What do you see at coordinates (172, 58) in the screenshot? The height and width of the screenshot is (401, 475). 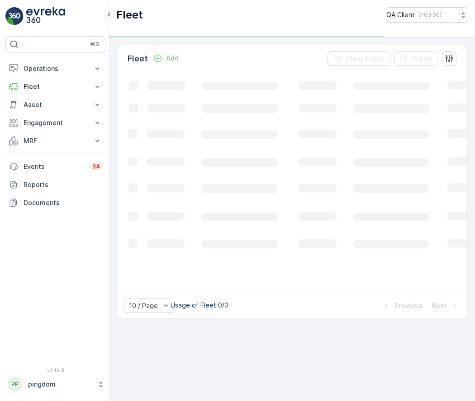 I see `p: Add` at bounding box center [172, 58].